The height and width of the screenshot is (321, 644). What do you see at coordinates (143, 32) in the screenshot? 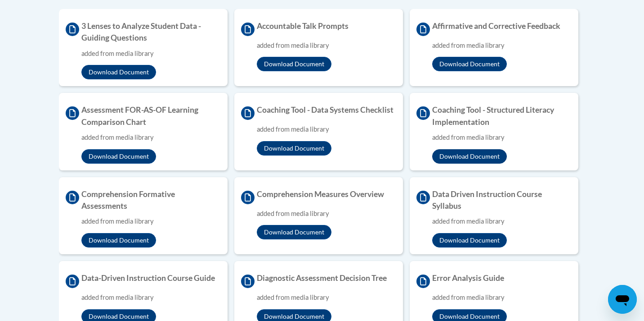
I see `h4: 3 Lenses to Analyze Student Data - Guiding Questions` at bounding box center [143, 32].